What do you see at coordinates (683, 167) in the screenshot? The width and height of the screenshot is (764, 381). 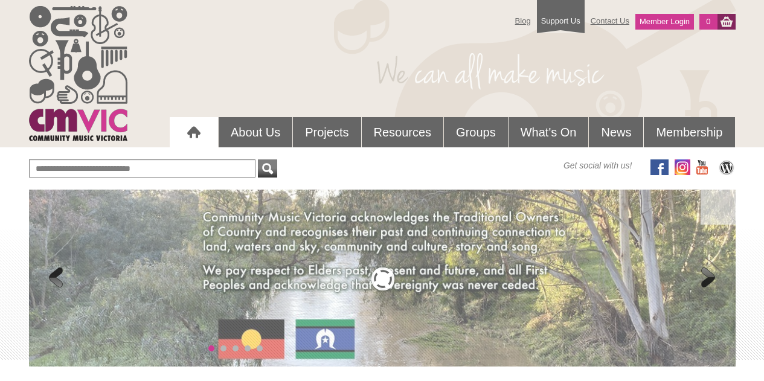 I see `img: icon-instagram.png` at bounding box center [683, 167].